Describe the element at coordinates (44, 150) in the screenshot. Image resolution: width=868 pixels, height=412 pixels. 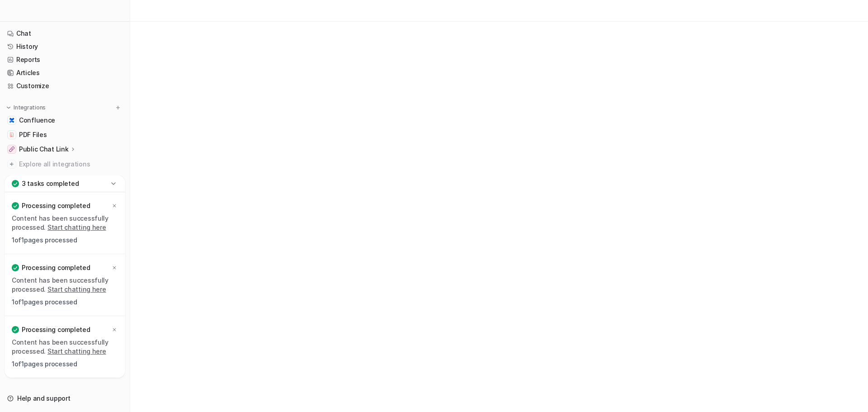
I see `p: Public Chat Link` at that location.